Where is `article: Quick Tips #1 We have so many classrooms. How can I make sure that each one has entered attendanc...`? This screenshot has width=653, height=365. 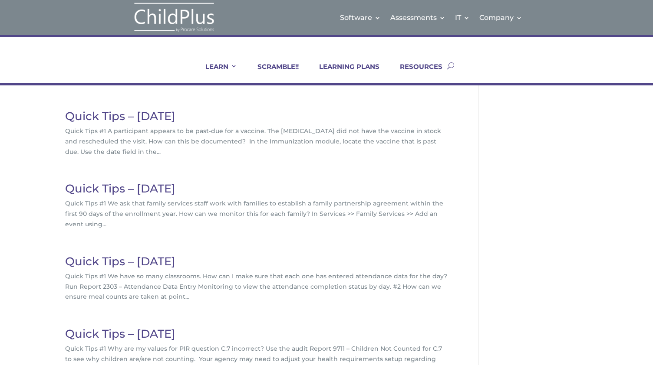 article: Quick Tips #1 We have so many classrooms. How can I make sure that each one has entered attendanc... is located at coordinates (257, 279).